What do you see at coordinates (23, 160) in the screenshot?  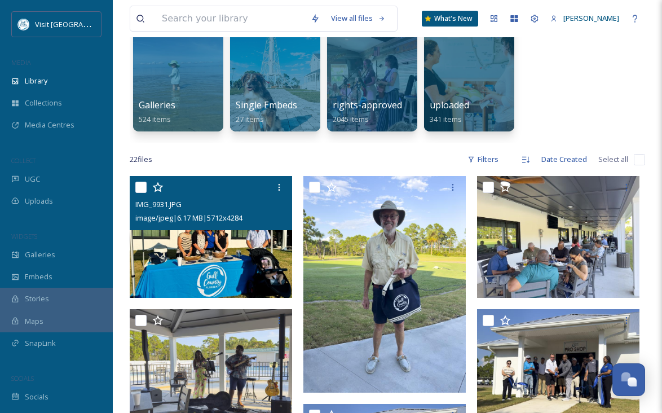 I see `span: COLLECT` at bounding box center [23, 160].